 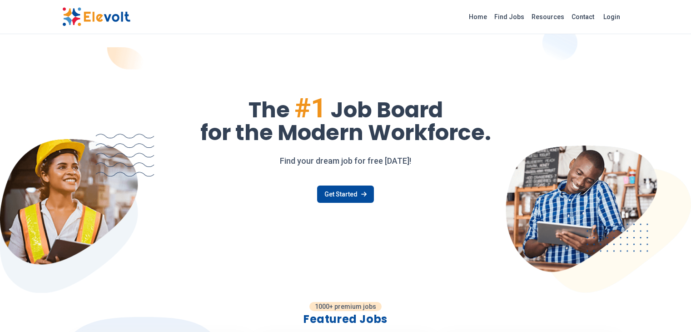 I want to click on a: Contact, so click(x=583, y=17).